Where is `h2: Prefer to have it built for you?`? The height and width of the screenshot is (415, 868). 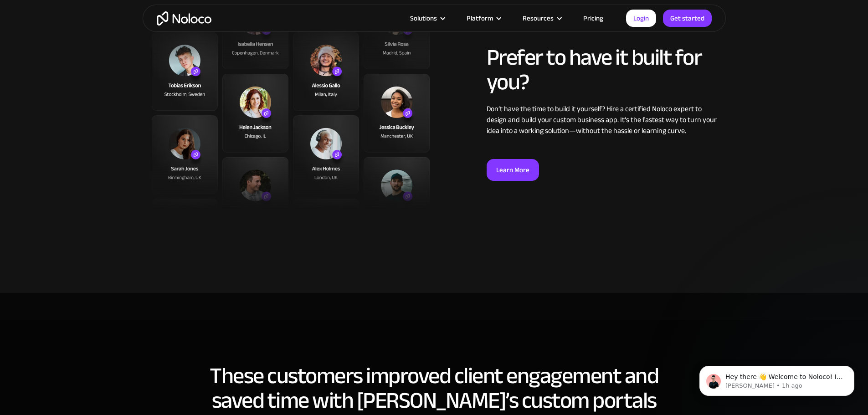 h2: Prefer to have it built for you? is located at coordinates (602, 70).